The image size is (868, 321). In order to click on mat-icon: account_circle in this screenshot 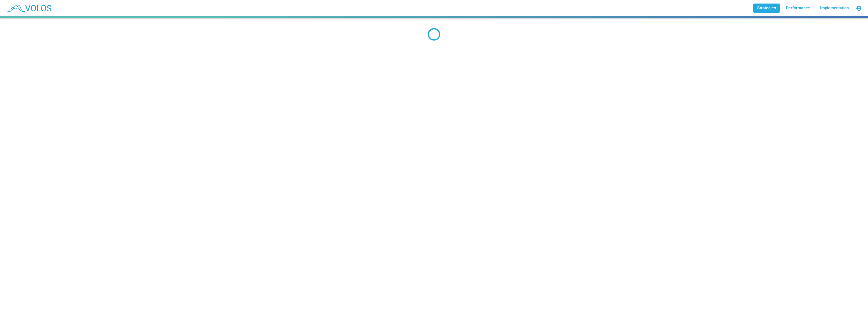, I will do `click(859, 8)`.